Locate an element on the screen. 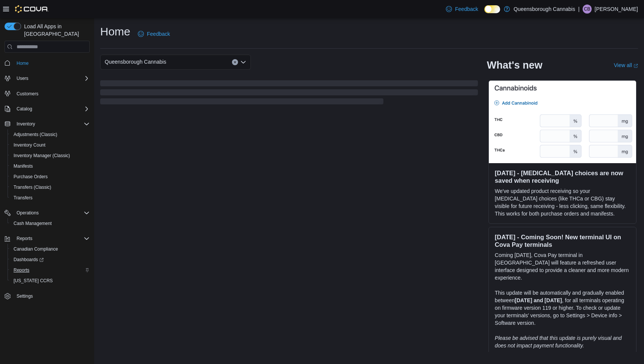 This screenshot has width=644, height=364. a: Inventory Manager (Classic) is located at coordinates (42, 155).